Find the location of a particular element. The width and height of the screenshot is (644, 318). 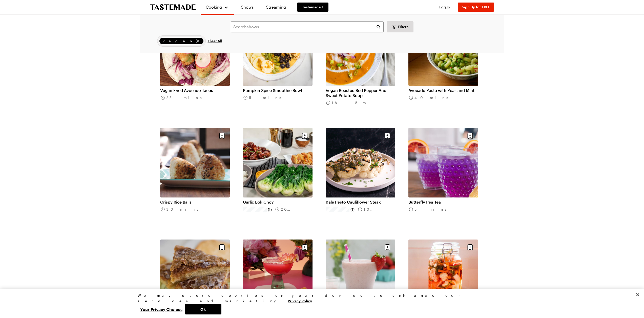

span: Cooking is located at coordinates (214, 7).